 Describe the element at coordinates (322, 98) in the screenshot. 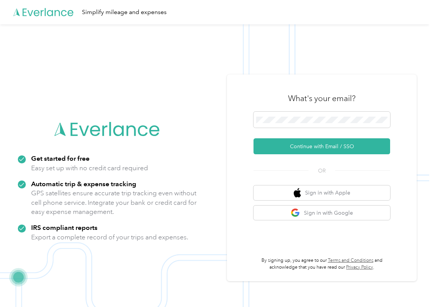

I see `h3: What's your email?` at that location.